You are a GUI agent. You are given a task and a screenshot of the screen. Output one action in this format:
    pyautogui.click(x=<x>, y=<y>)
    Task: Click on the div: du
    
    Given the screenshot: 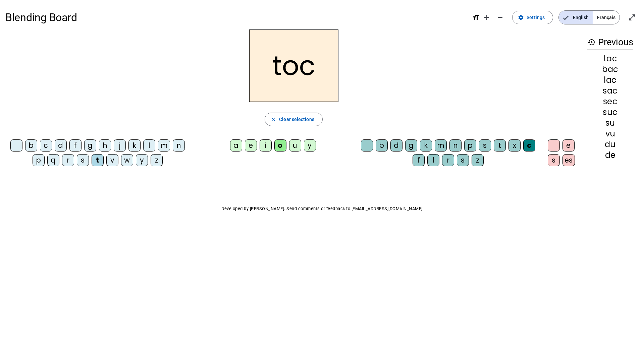 What is the action you would take?
    pyautogui.click(x=610, y=144)
    